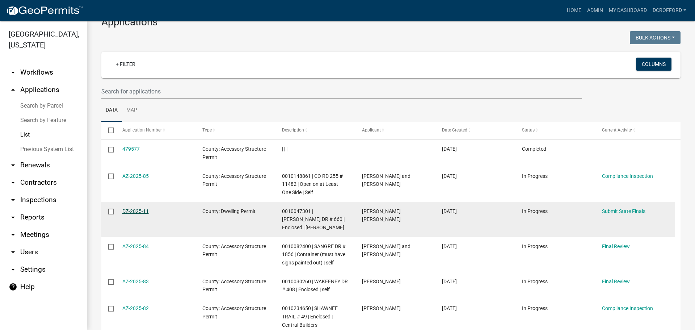 Image resolution: width=695 pixels, height=330 pixels. Describe the element at coordinates (475, 130) in the screenshot. I see `datatable-header-cell: Date Created` at that location.